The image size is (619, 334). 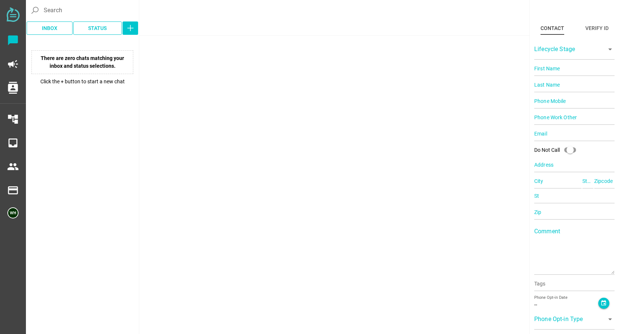 I want to click on i: event, so click(x=604, y=303).